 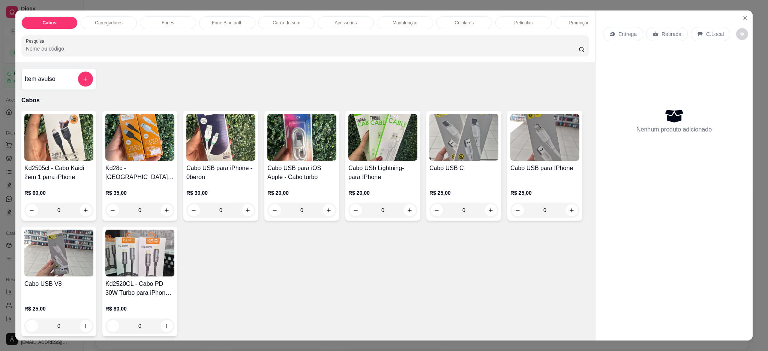 I want to click on h4: Kd2520CL - Cabo PD 30W Turbo para iPhone Kaidi, so click(x=140, y=289).